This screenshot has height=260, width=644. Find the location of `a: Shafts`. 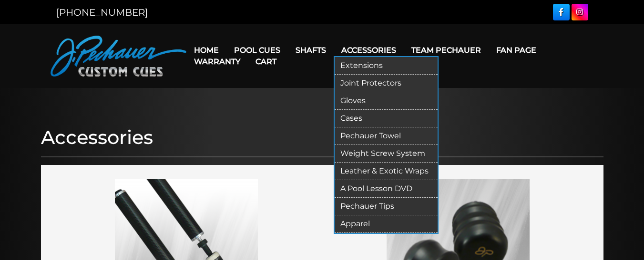

a: Shafts is located at coordinates (311, 50).